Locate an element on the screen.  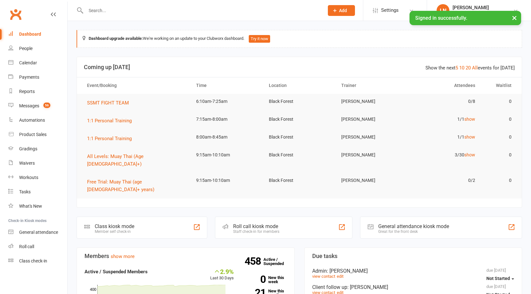
td: 0/8 is located at coordinates (444, 101).